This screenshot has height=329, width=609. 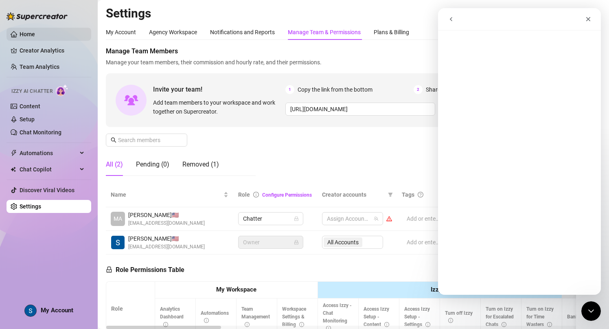 What do you see at coordinates (391, 195) in the screenshot?
I see `span: filter` at bounding box center [391, 195].